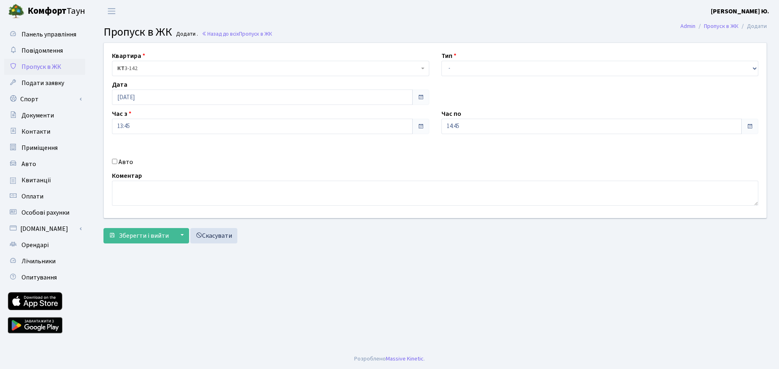  Describe the element at coordinates (45, 51) in the screenshot. I see `a: Повідомлення` at that location.